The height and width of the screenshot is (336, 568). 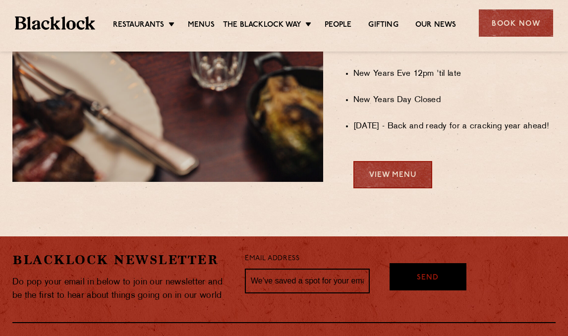 What do you see at coordinates (139, 26) in the screenshot?
I see `a: Restaurants` at bounding box center [139, 26].